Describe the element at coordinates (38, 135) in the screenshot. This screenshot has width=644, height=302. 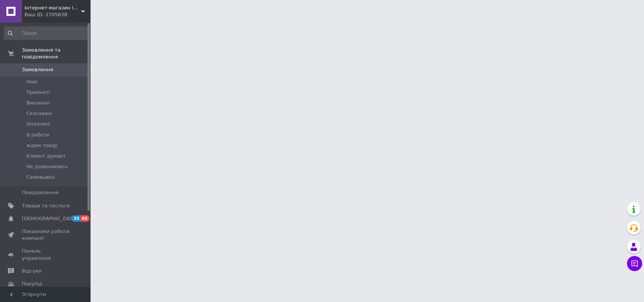
I see `span: В работе` at that location.